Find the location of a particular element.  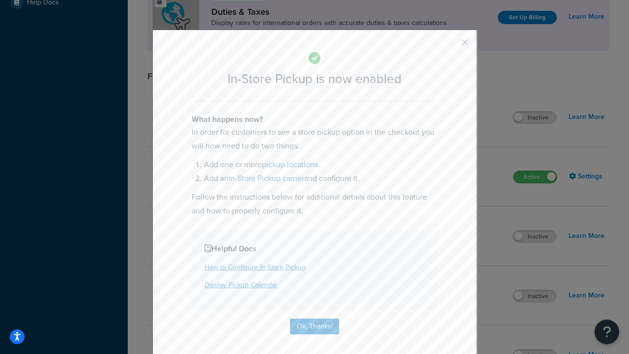

p: In order for customers to see a store pickup option in the checkout you will now need to do two t... is located at coordinates (315, 139).